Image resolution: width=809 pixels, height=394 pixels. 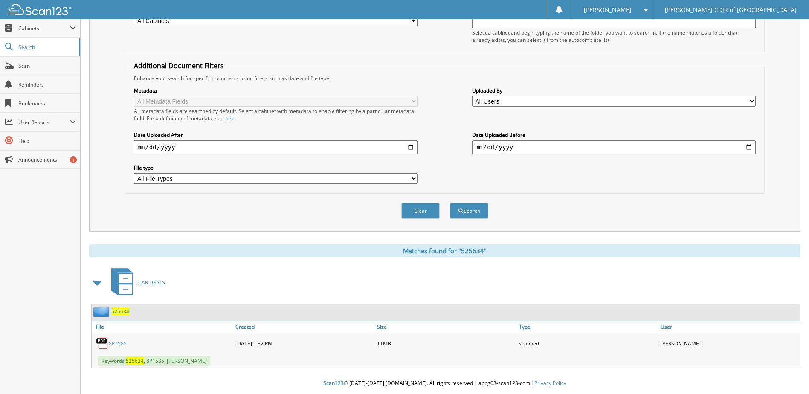 I want to click on span: Scan123, so click(x=334, y=383).